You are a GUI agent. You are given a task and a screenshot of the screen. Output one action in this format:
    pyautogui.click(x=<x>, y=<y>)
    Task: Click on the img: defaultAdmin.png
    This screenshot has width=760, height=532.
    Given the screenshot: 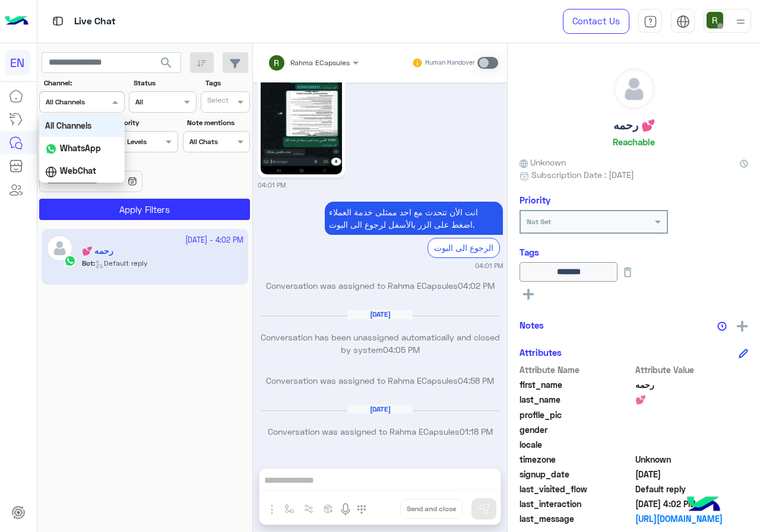 What is the action you would take?
    pyautogui.click(x=633, y=89)
    